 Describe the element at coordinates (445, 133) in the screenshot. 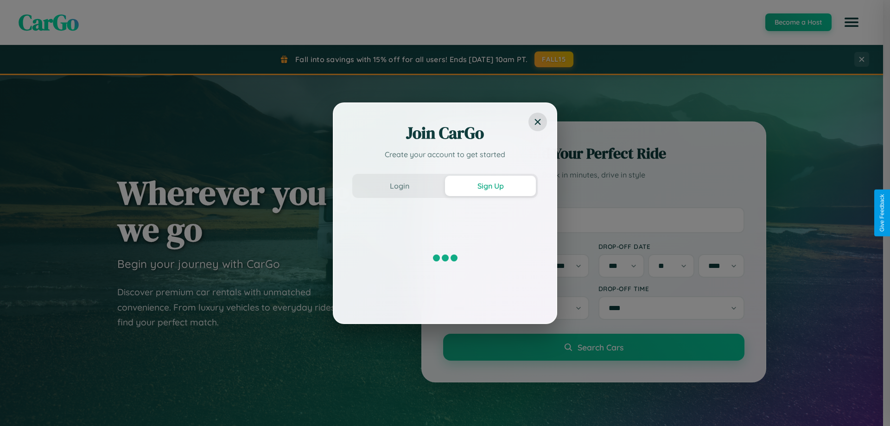

I see `h2: Join CarGo` at that location.